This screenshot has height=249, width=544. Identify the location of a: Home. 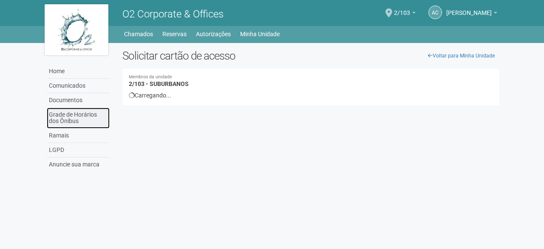
(78, 71).